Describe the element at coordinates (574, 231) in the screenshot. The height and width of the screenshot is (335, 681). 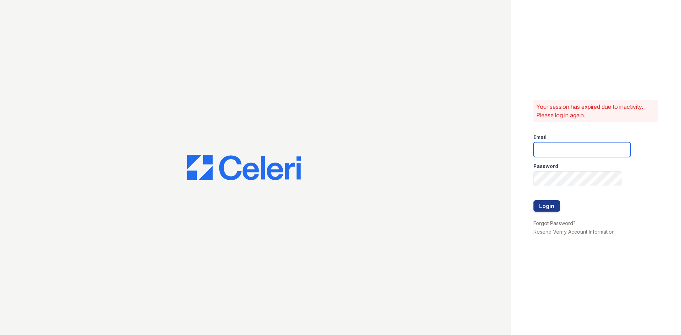
I see `a: Resend Verify Account Information` at that location.